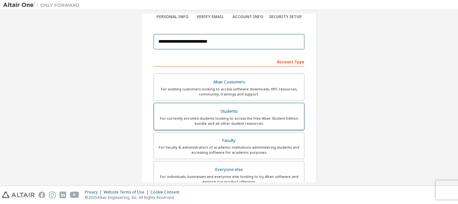 Image resolution: width=458 pixels, height=204 pixels. Describe the element at coordinates (74, 194) in the screenshot. I see `img: youtube.svg` at that location.